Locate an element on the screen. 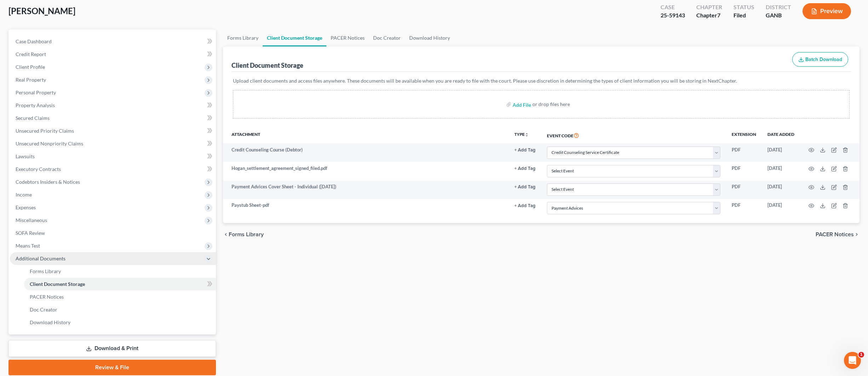 The width and height of the screenshot is (868, 376). span: Means Test is located at coordinates (28, 245).